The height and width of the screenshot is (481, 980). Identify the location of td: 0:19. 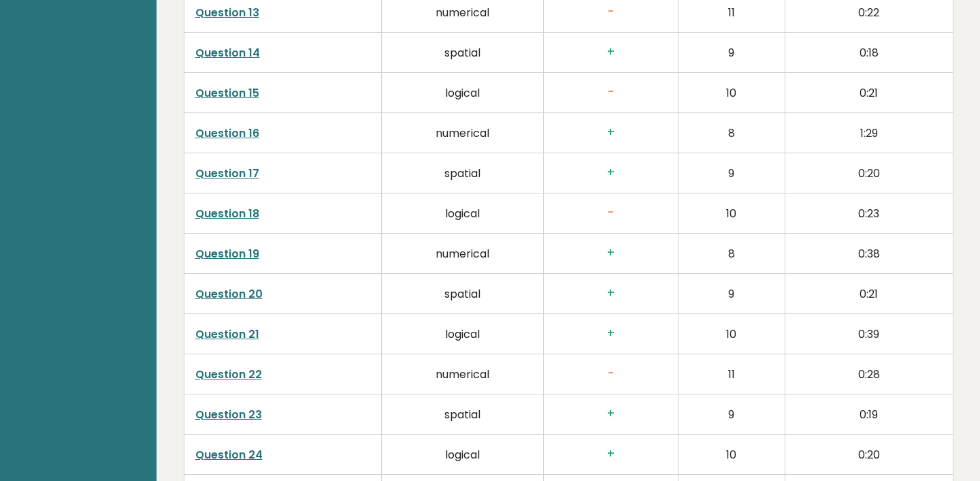
(869, 414).